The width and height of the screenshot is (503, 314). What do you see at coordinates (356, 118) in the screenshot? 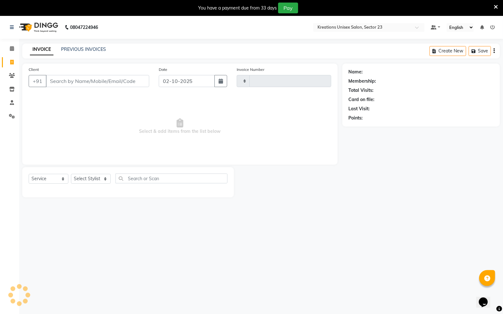
I see `div: Points:` at bounding box center [356, 118].